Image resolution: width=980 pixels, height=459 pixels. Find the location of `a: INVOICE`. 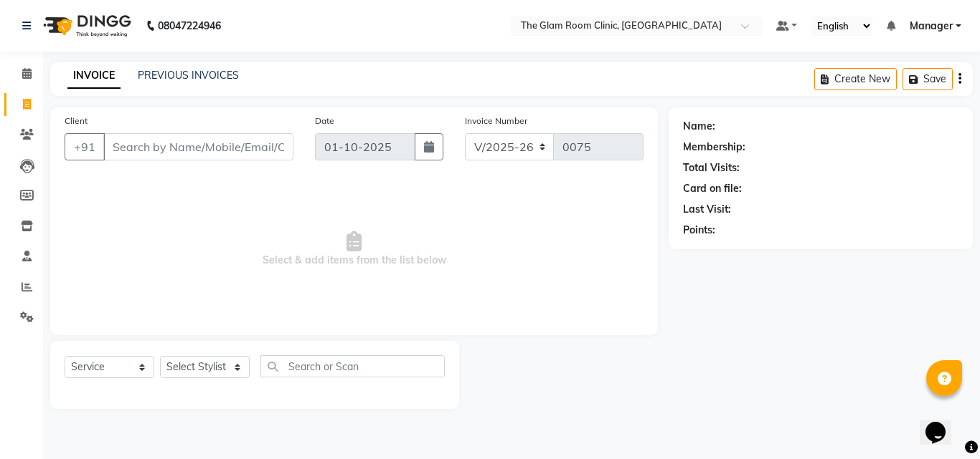

a: INVOICE is located at coordinates (94, 76).